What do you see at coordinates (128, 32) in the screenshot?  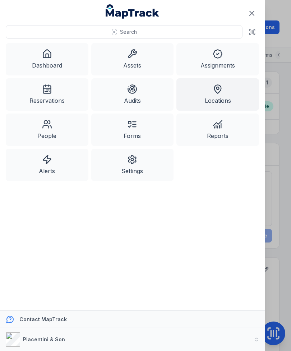 I see `span: Search` at bounding box center [128, 32].